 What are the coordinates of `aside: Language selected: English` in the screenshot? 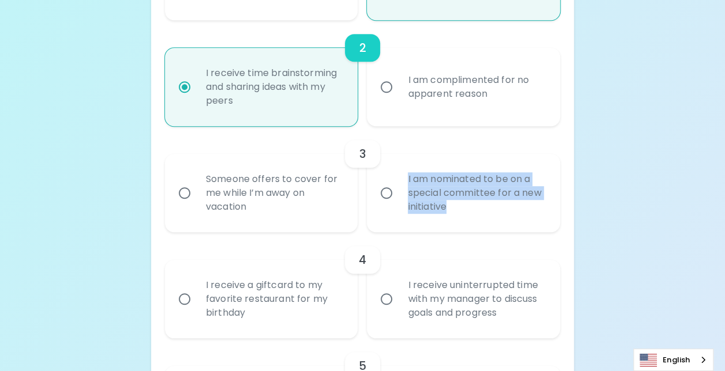 It's located at (673, 360).